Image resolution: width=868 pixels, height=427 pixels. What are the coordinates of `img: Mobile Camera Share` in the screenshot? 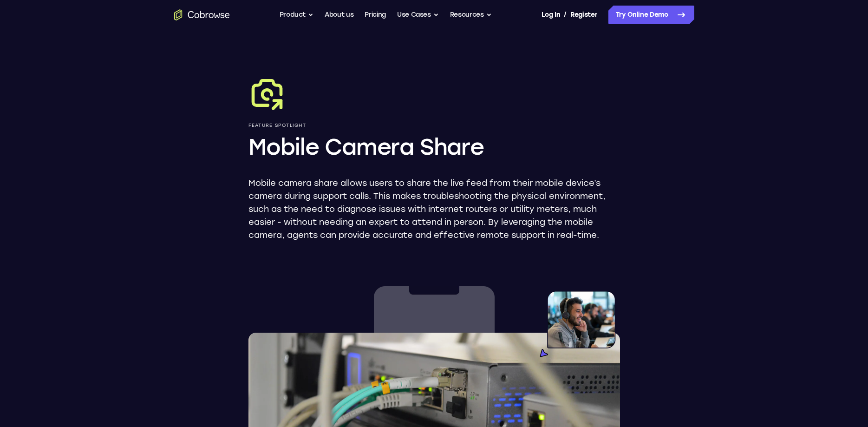 It's located at (267, 93).